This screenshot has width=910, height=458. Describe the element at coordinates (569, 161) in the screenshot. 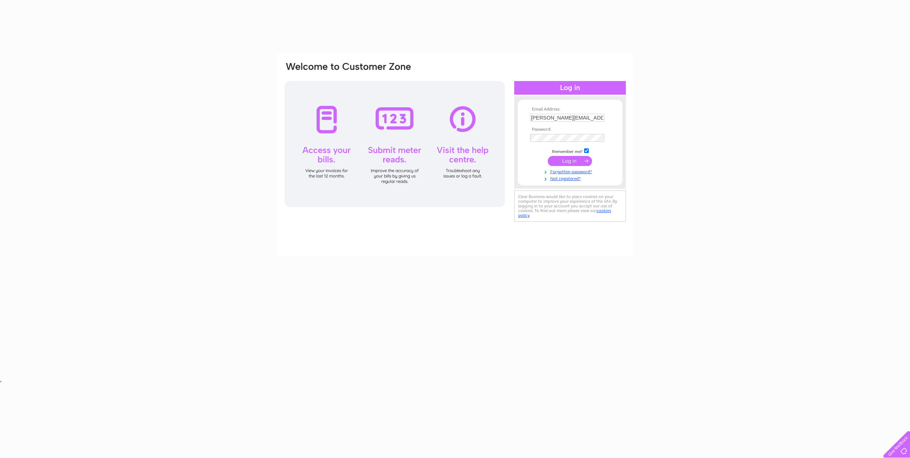

I see `input: Submit` at that location.